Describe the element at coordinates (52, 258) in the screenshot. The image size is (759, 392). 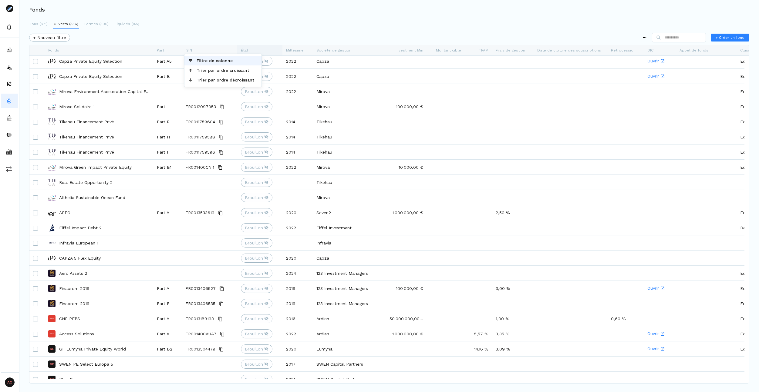
I see `img: CAPZA 5 Flex Equity` at that location.